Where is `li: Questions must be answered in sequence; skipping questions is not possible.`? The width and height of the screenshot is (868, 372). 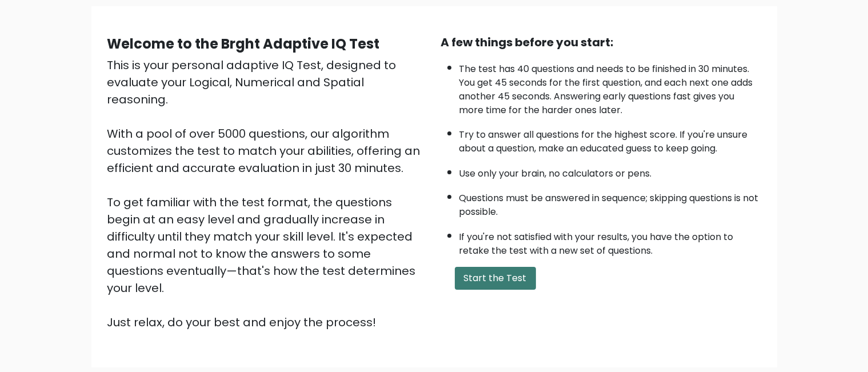
li: Questions must be answered in sequence; skipping questions is not possible. is located at coordinates (610, 202).